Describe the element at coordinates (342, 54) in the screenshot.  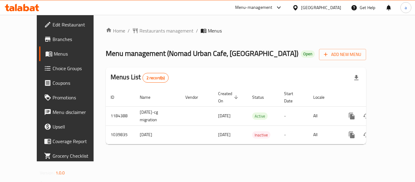
I see `span: Add New Menu` at that location.